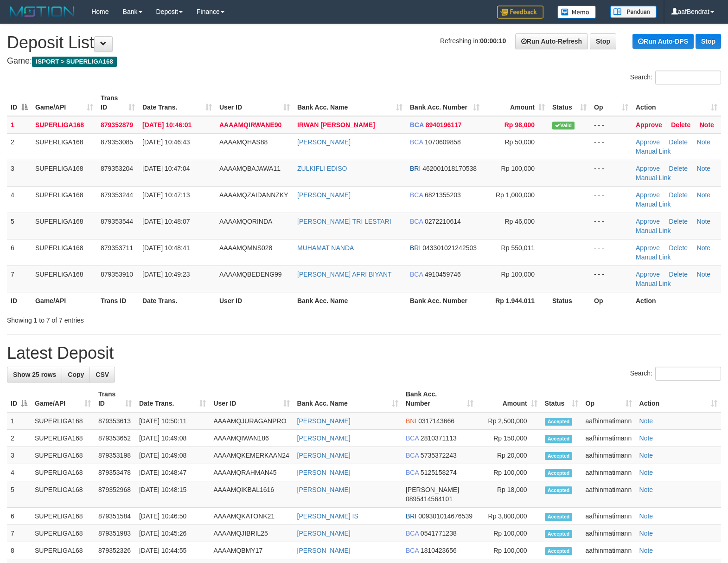 The height and width of the screenshot is (563, 728). What do you see at coordinates (349, 300) in the screenshot?
I see `th: Bank Acc. Name` at bounding box center [349, 300].